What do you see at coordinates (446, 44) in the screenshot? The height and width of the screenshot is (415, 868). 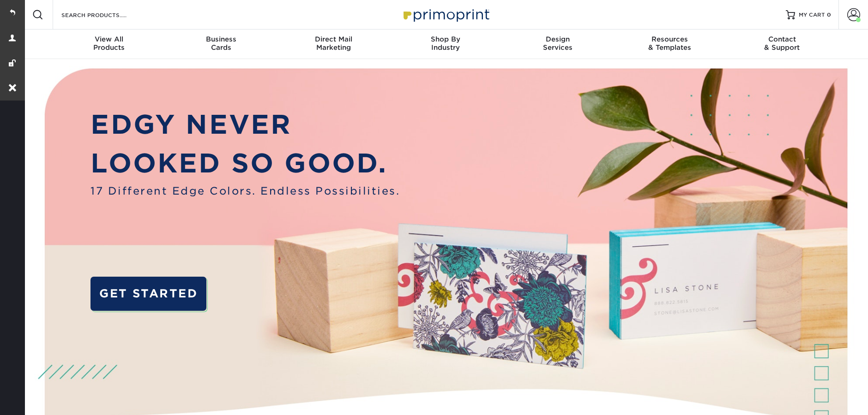 I see `a: Shop ByIndustry` at bounding box center [446, 44].